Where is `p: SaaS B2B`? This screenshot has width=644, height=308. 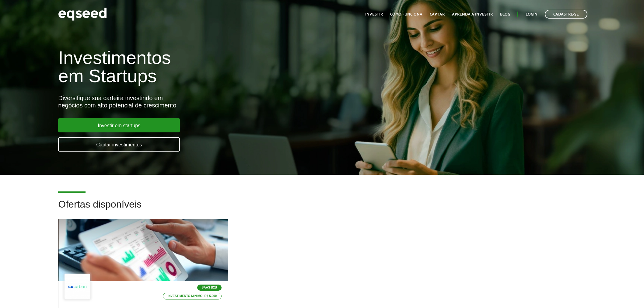
p: SaaS B2B is located at coordinates (210, 287).